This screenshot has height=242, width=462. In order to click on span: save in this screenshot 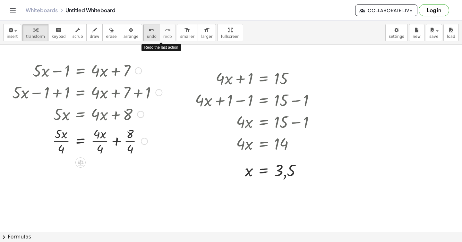, I will do `click(434, 37)`.